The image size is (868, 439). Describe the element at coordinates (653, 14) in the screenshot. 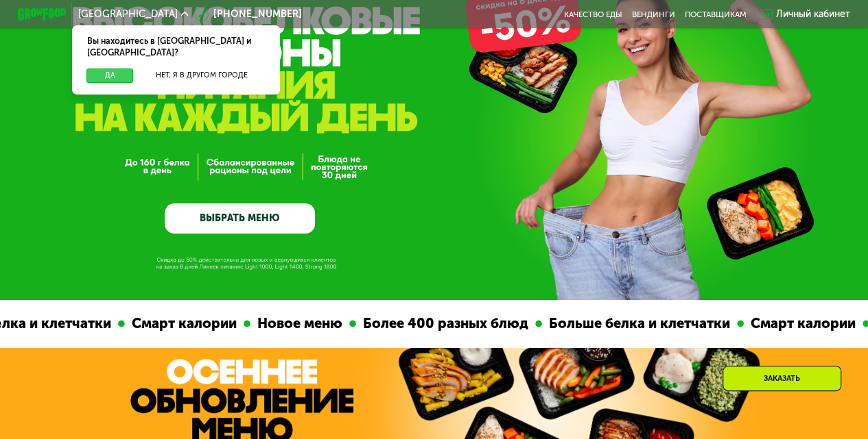

I see `a: Вендинги` at that location.